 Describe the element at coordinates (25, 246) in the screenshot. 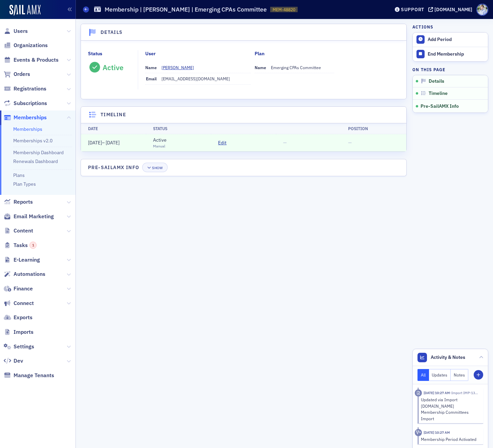

I see `span: Tasks` at that location.